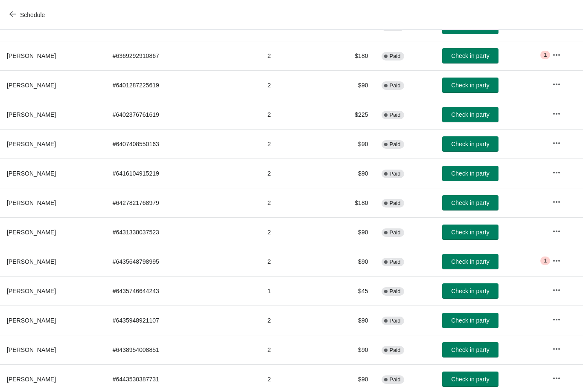 This screenshot has height=392, width=583. Describe the element at coordinates (183, 262) in the screenshot. I see `td: # 6435648798995` at that location.